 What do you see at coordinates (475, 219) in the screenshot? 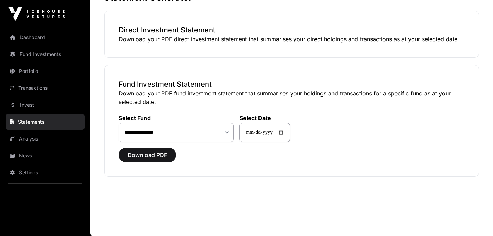
I see `div: Chat Widget` at bounding box center [475, 219].